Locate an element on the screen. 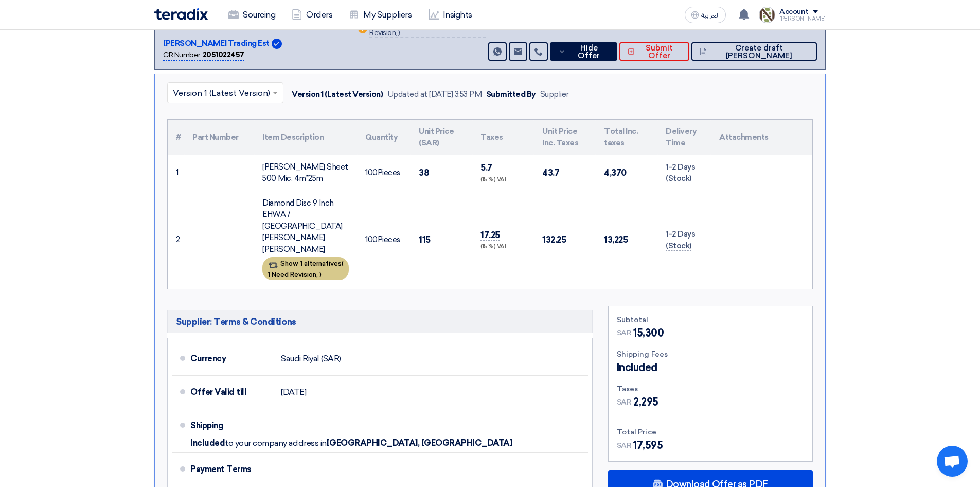 The height and width of the screenshot is (487, 980). a: My Suppliers is located at coordinates (380, 15).